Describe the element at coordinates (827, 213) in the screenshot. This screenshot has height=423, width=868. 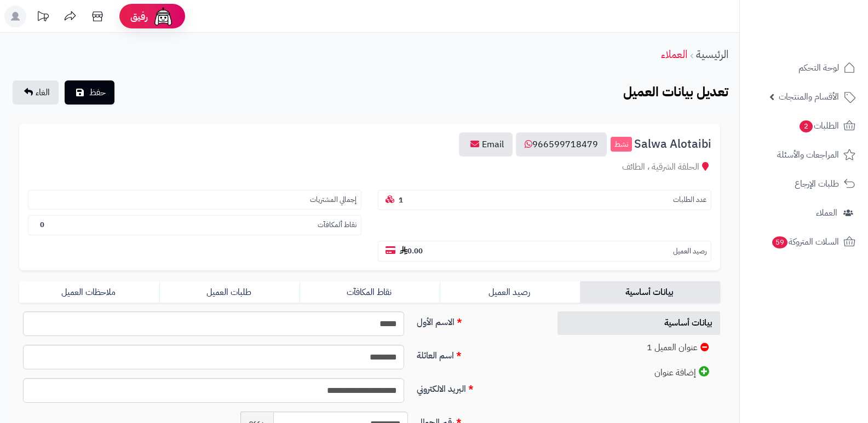
I see `span: العملاء` at that location.